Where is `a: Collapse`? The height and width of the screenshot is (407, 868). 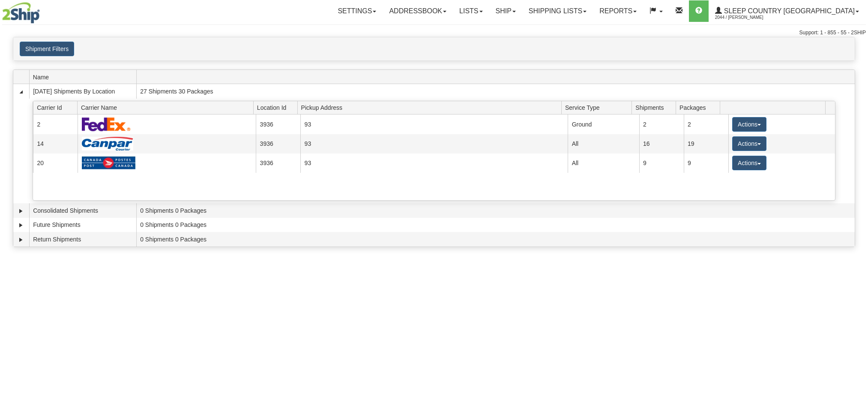
a: Collapse is located at coordinates (21, 92).